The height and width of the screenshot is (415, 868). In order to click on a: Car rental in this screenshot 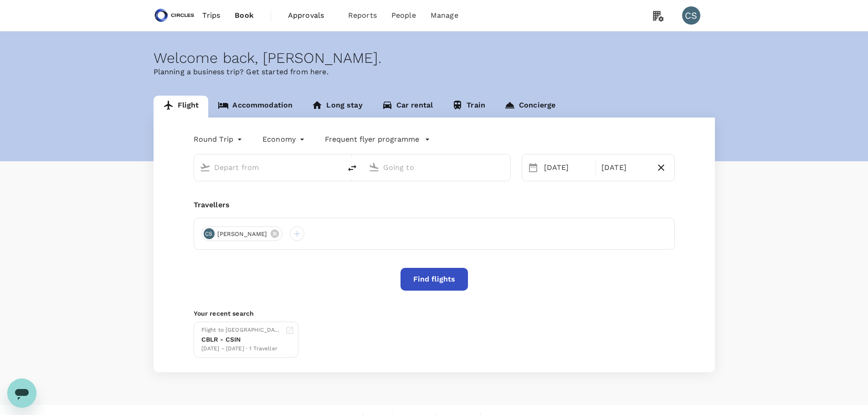, I will do `click(407, 107)`.